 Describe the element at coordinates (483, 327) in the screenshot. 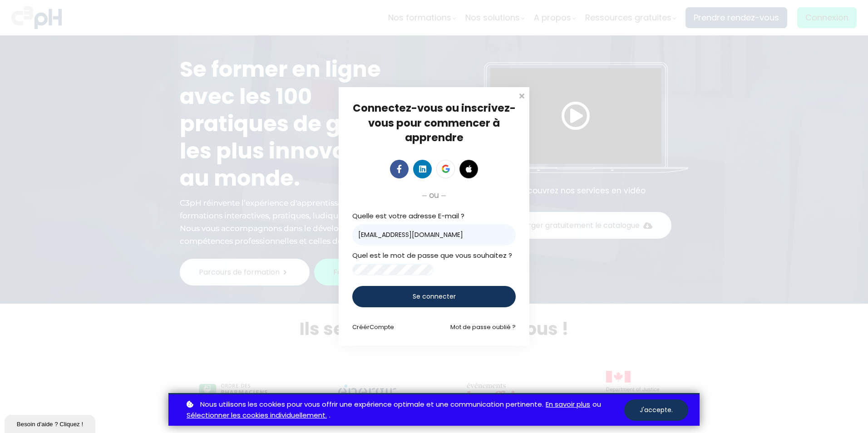

I see `a: Mot de passe oublié ?` at that location.